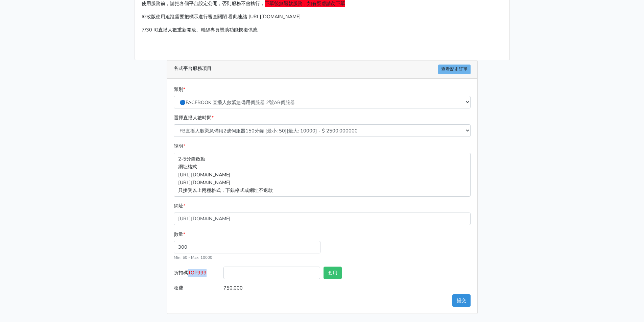 The height and width of the screenshot is (322, 644). I want to click on label: 說明, so click(180, 146).